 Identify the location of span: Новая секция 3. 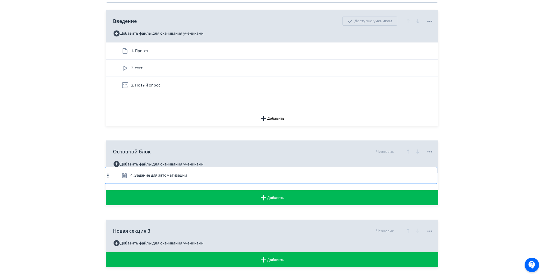
(132, 231).